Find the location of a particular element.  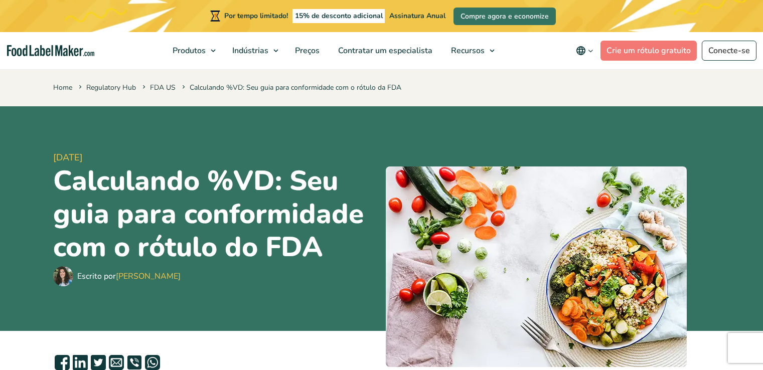

a: Regulatory Hub is located at coordinates (111, 87).